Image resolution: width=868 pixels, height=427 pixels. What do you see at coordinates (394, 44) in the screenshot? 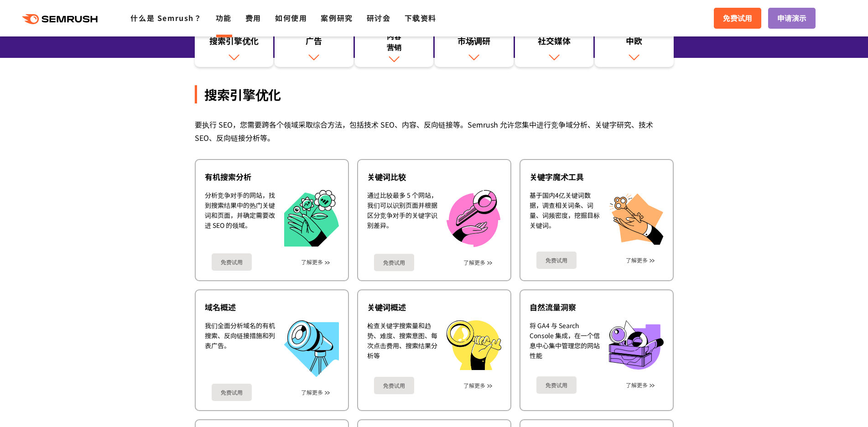
I see `a: 内容营销` at bounding box center [394, 44].